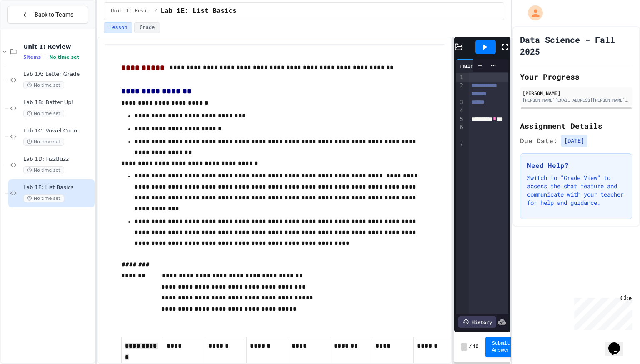  I want to click on button: Lesson, so click(118, 28).